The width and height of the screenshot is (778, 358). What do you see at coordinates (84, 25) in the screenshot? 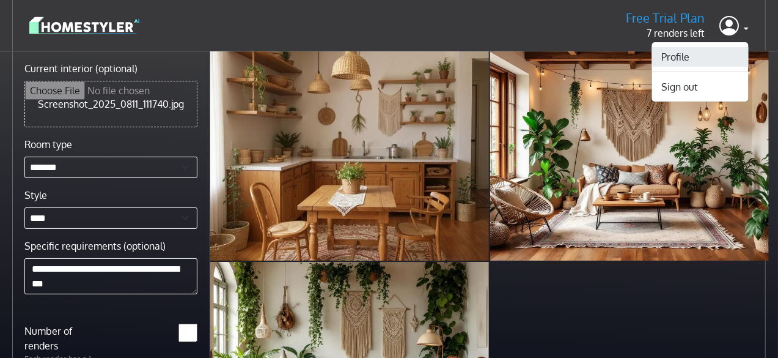
I see `img: logo-3de290ba35641baa71223ecac5eacb59cb85b4c7fdf211dc9aaecaaee71ea2f8.svg` at bounding box center [84, 25].